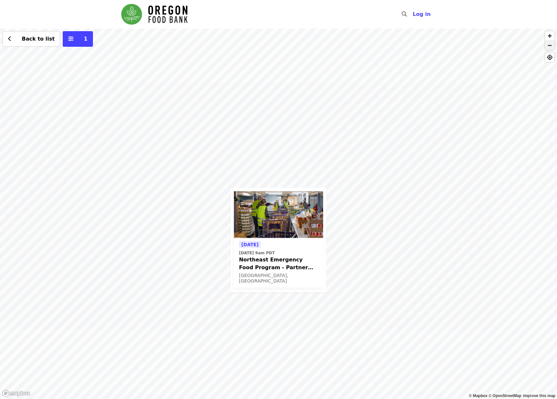  I want to click on a: Mapbox, so click(478, 396).